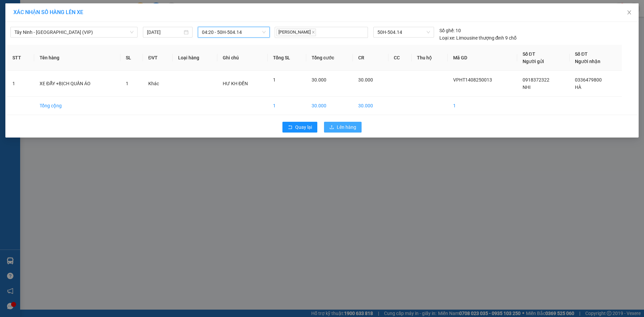 The height and width of the screenshot is (317, 644). I want to click on th: Ghi chú, so click(242, 58).